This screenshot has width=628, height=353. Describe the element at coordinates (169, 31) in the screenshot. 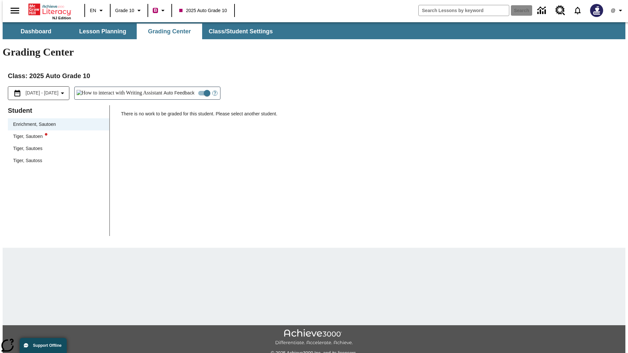

I see `span: Grading Center` at that location.